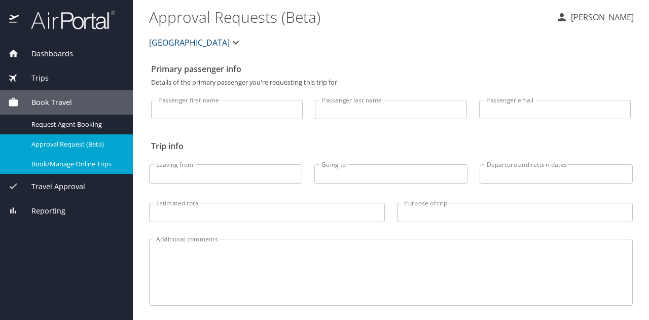 This screenshot has width=649, height=320. I want to click on span: Trips, so click(33, 78).